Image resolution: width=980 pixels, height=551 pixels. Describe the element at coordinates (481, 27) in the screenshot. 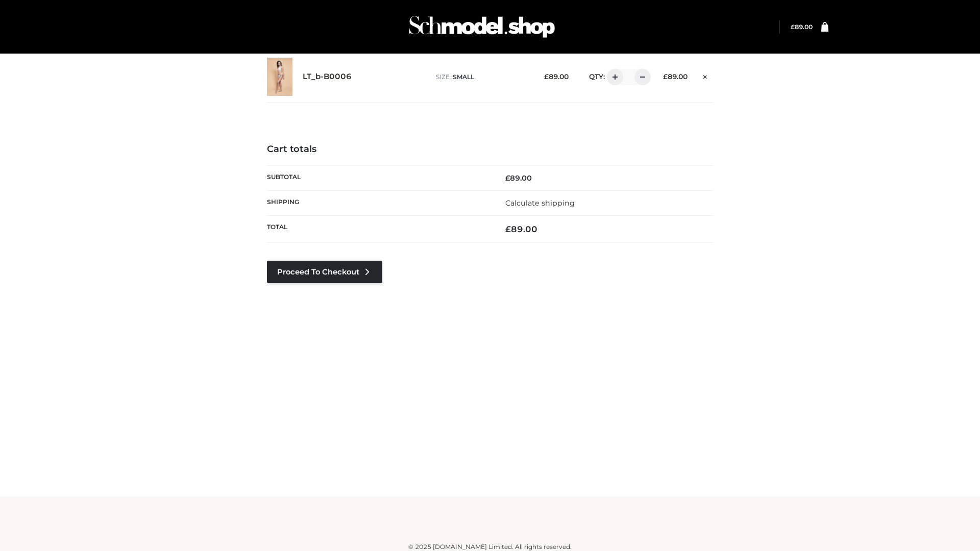

I see `img: Schmodel Admin 964` at that location.